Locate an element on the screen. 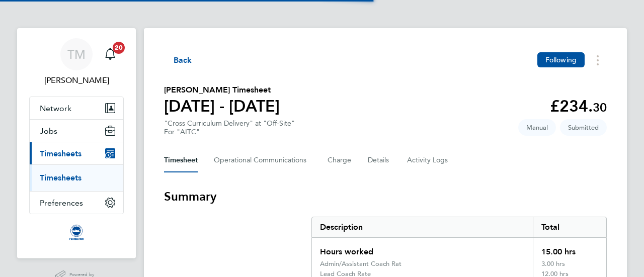  app-decimal: £234. is located at coordinates (578, 106).